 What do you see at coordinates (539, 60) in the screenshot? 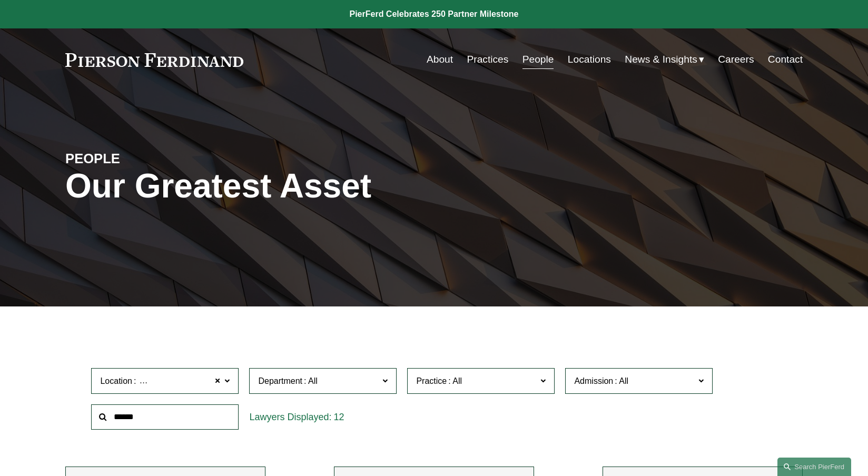
I see `a: People` at bounding box center [539, 60].